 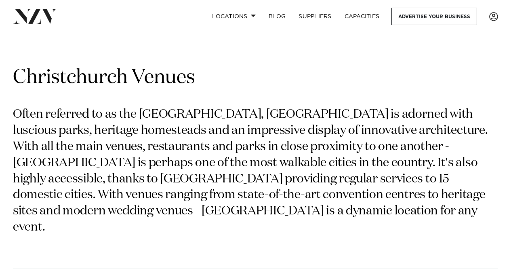 I want to click on a: Locations, so click(x=234, y=16).